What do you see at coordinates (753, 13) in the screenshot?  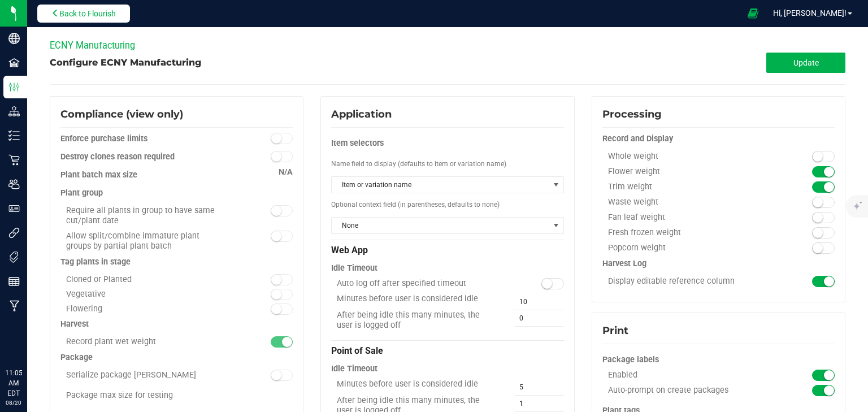 I see `span: Open Ecommerce Menu` at bounding box center [753, 13].